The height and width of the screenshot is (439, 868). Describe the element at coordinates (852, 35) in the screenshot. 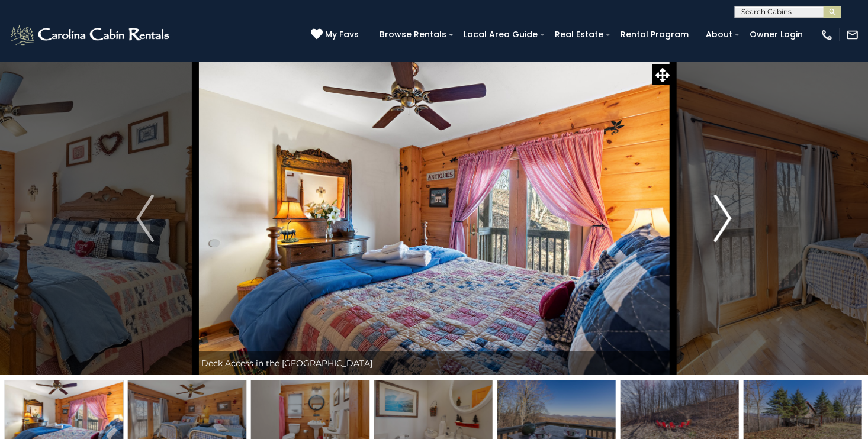

I see `img: mail-regular-white.png` at that location.